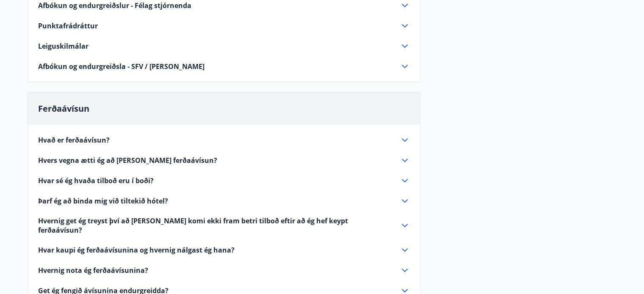 Image resolution: width=644 pixels, height=294 pixels. What do you see at coordinates (68, 26) in the screenshot?
I see `span: Punktafrádráttur` at bounding box center [68, 26].